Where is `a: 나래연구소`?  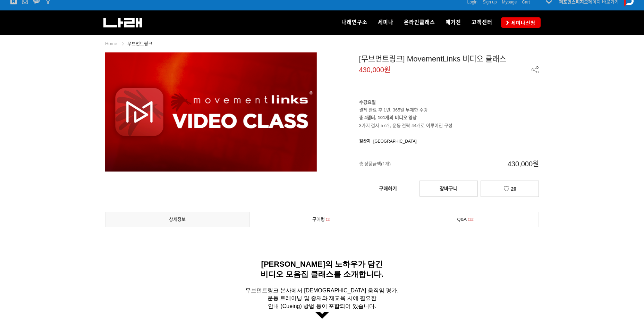
a: 나래연구소 is located at coordinates (354, 23).